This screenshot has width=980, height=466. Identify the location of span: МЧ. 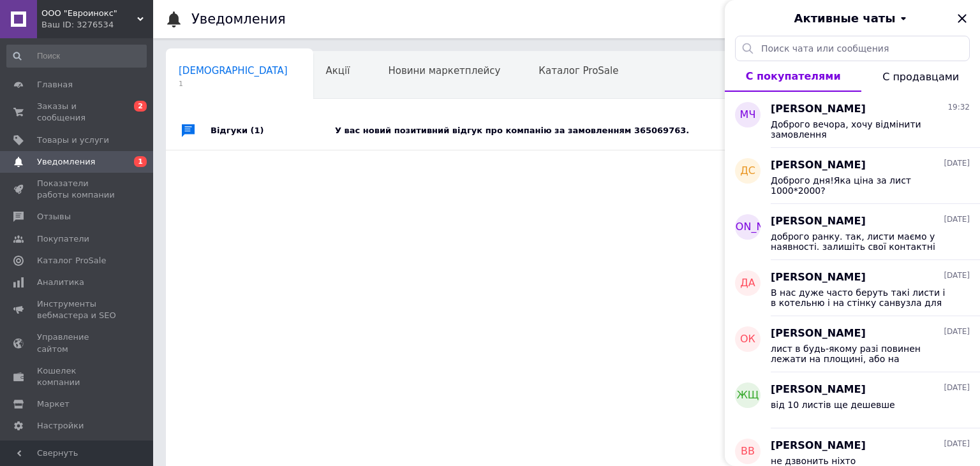
(748, 115).